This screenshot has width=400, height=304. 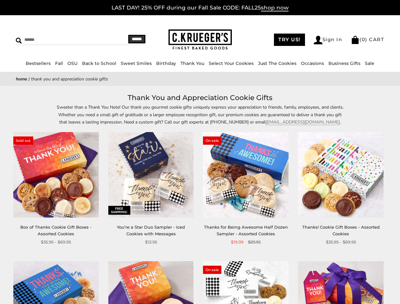 I want to click on img: You’re a Star Duo Sampler - Iced Cookies with Messages, so click(x=151, y=175).